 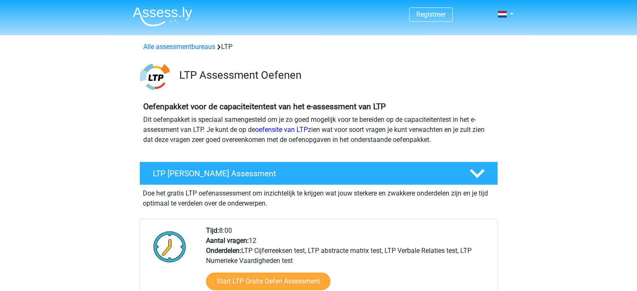 What do you see at coordinates (335, 75) in the screenshot?
I see `h3: LTP Assessment Oefenen` at bounding box center [335, 75].